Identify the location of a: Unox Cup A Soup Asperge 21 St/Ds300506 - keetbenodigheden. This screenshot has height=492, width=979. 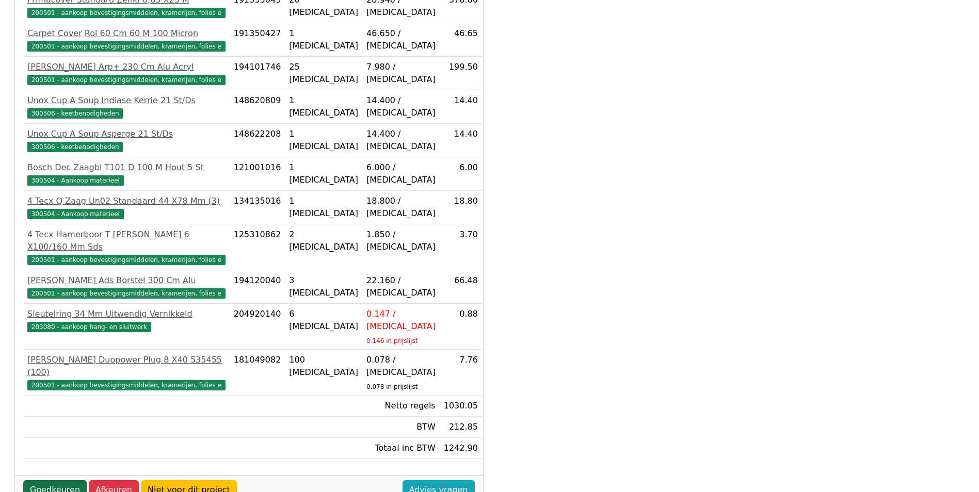
(126, 140).